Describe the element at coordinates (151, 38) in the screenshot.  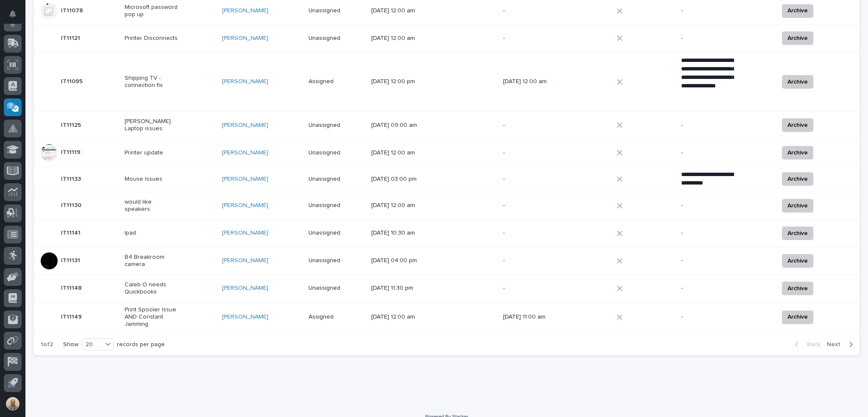
I see `p: Printer Disconnects` at that location.